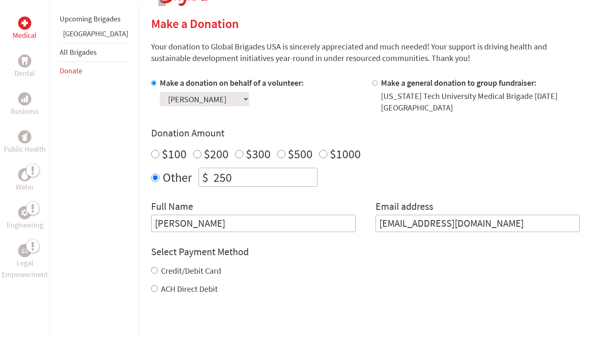 This screenshot has width=593, height=338. I want to click on a: Public HealthPublic Health, so click(25, 143).